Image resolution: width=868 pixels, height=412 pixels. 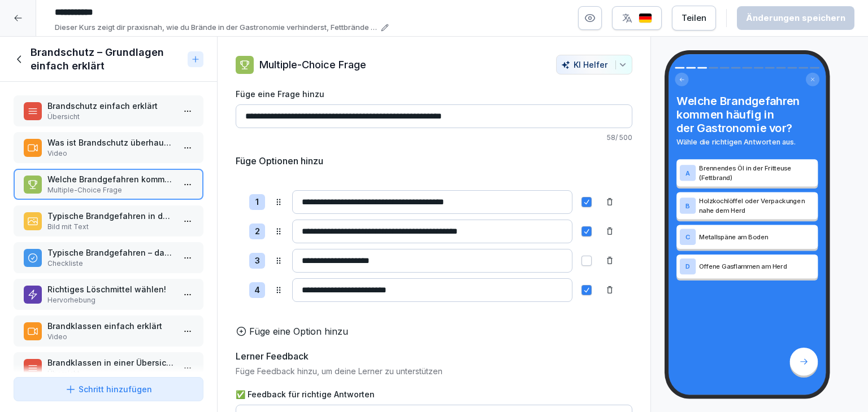 I want to click on p: 1, so click(x=258, y=202).